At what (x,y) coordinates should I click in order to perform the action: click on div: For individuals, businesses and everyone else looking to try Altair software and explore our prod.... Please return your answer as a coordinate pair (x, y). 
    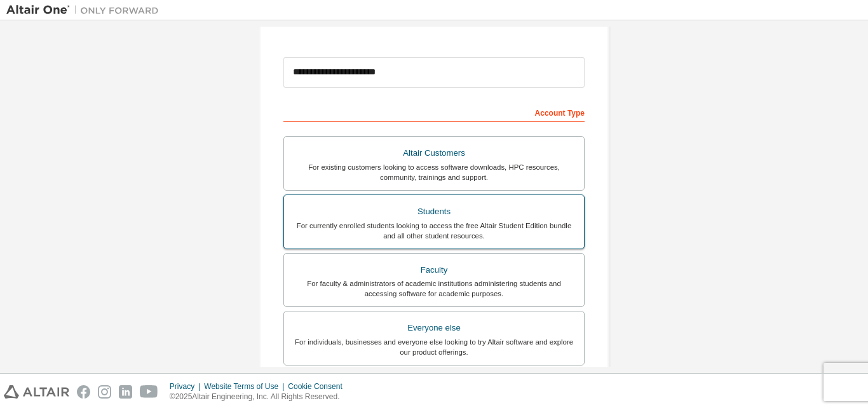
    Looking at the image, I should click on (434, 347).